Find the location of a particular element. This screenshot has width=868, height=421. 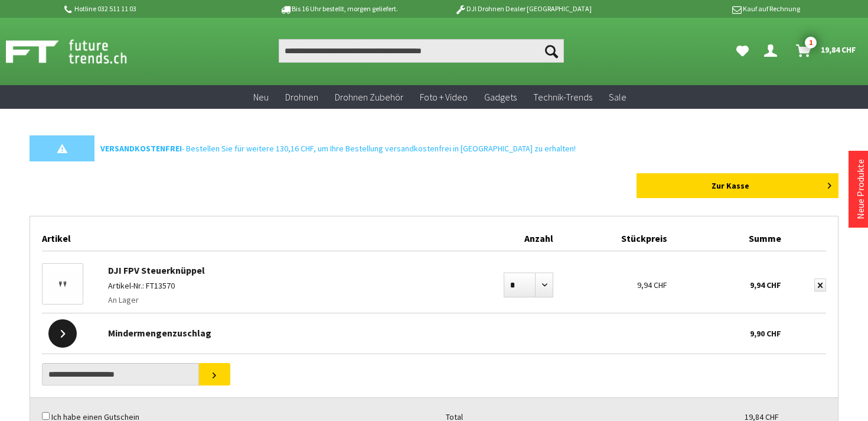

a: Dein Konto is located at coordinates (773, 51).